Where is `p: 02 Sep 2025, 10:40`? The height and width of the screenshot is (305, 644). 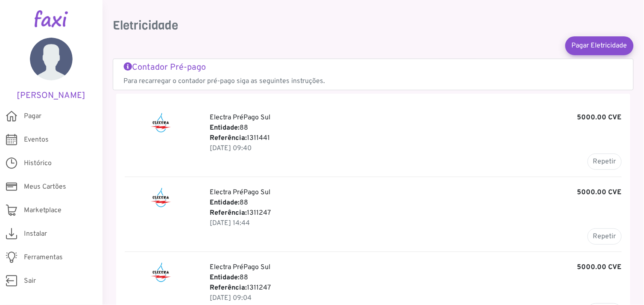
p: 02 Sep 2025, 10:40 is located at coordinates (415, 148).